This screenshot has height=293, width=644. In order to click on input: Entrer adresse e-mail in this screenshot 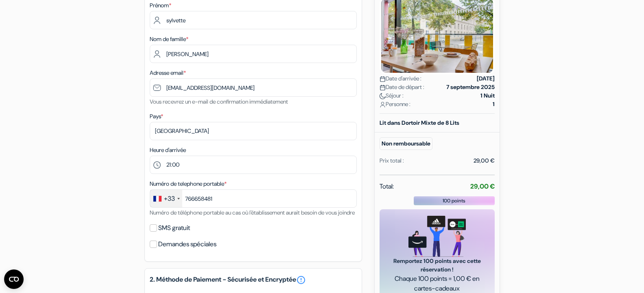, I will do `click(253, 87)`.